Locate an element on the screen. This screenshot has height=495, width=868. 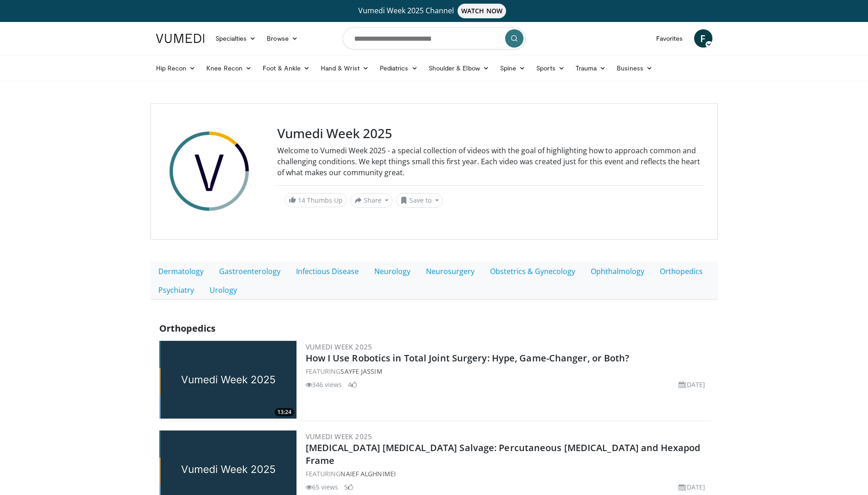
button: Save to is located at coordinates (420, 200).